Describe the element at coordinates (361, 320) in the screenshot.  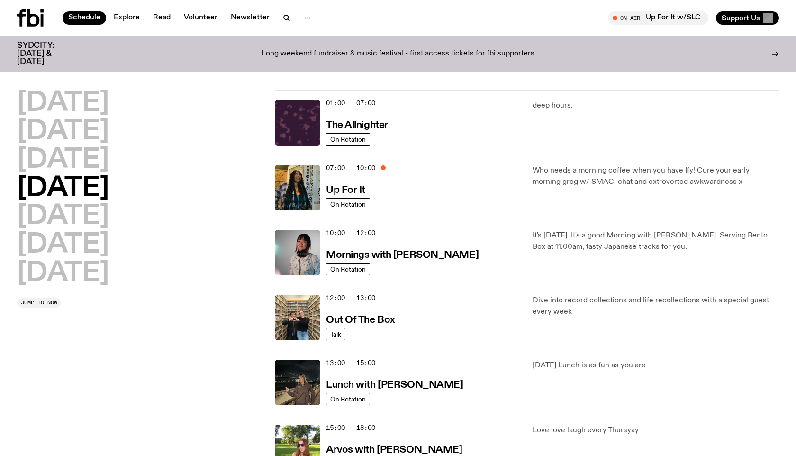
I see `h3: Out Of The Box` at that location.